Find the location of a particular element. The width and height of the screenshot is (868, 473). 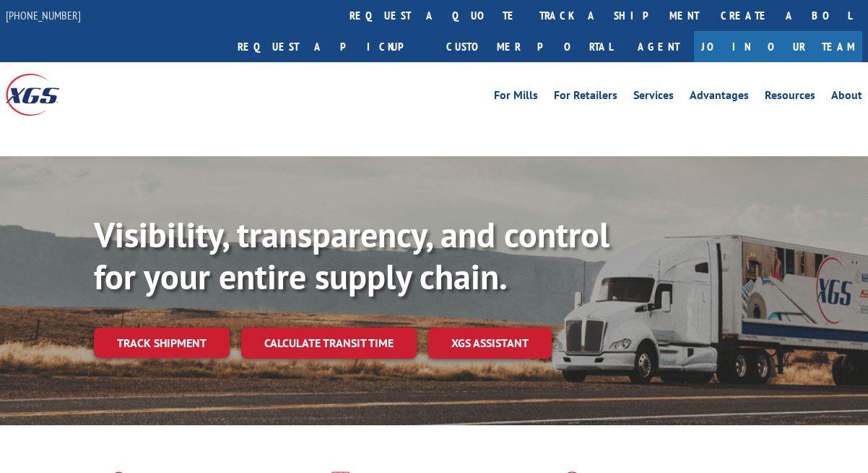

b: Visibility, transparency, and control for your entire supply chain. is located at coordinates (352, 255).